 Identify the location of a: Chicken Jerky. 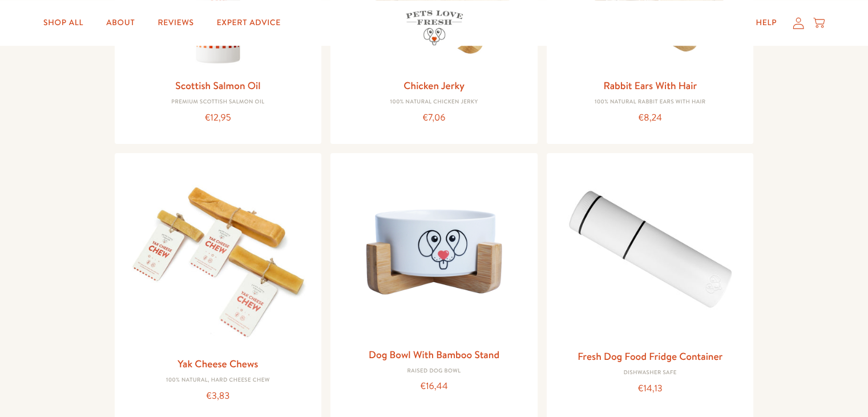
(434, 86).